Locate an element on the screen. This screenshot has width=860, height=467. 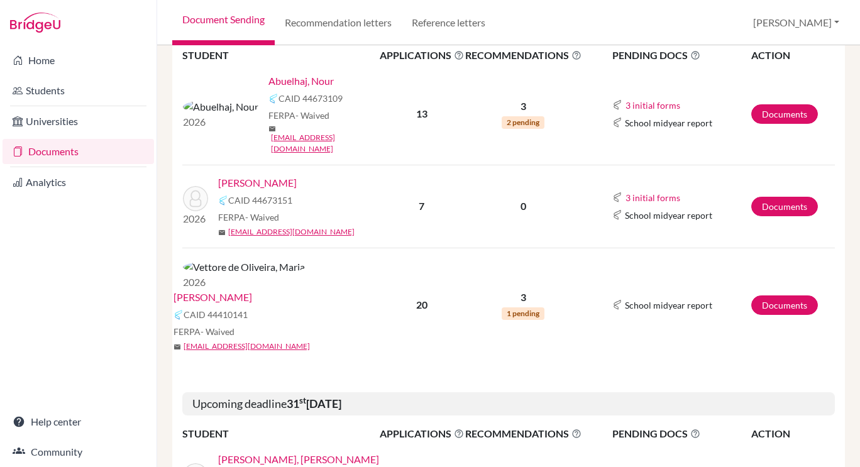
h5: Upcoming deadline is located at coordinates (509, 404).